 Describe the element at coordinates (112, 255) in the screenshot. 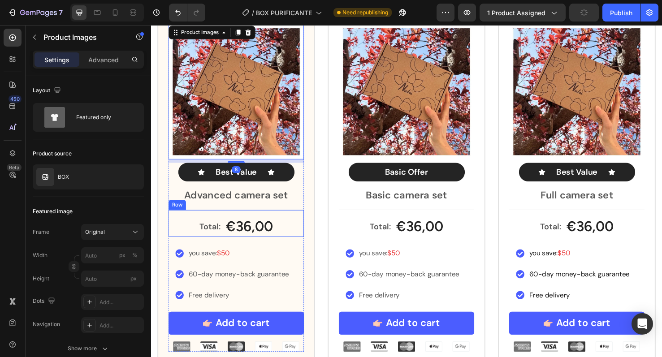

I see `input: px%` at that location.